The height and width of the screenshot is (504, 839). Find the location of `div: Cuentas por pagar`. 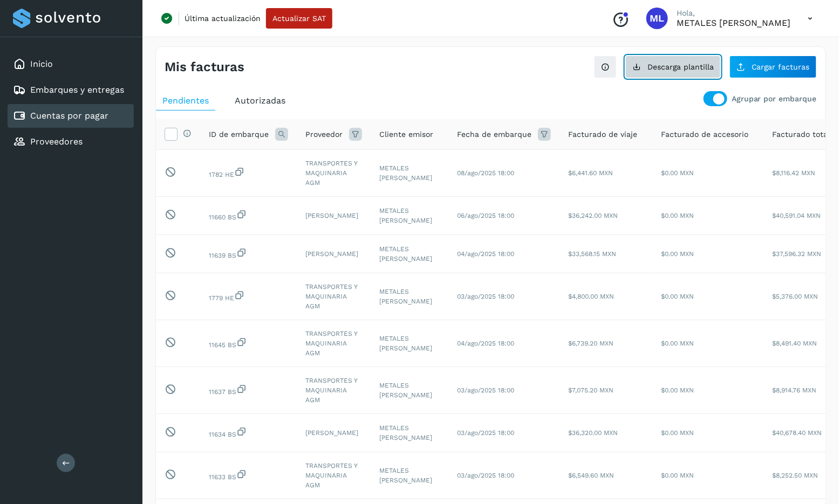

div: Cuentas por pagar is located at coordinates (71, 116).